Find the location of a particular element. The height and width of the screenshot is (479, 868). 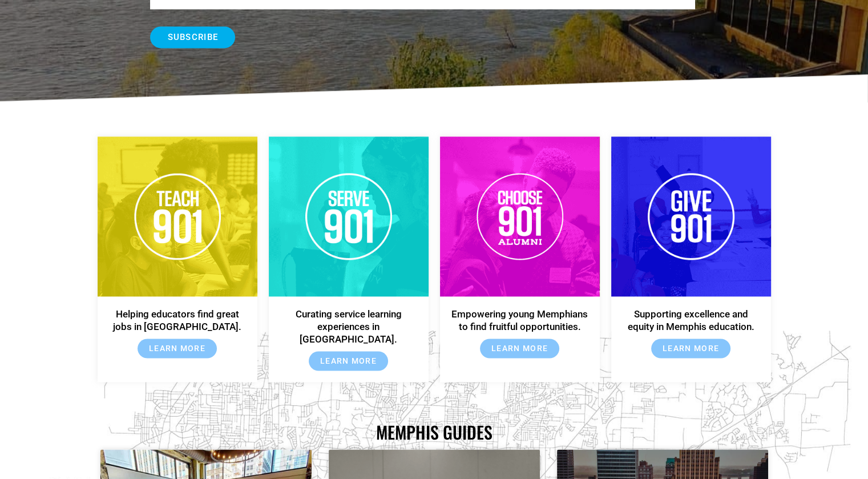

input: Subscribe is located at coordinates (192, 37).